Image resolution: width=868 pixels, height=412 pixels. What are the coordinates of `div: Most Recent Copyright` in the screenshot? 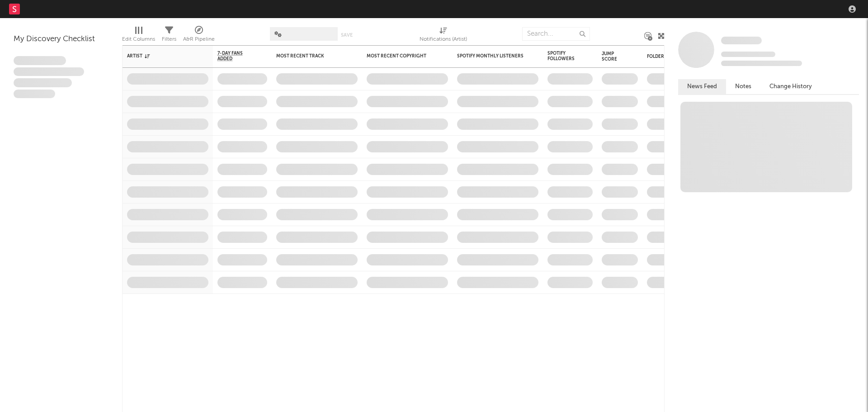 It's located at (400, 56).